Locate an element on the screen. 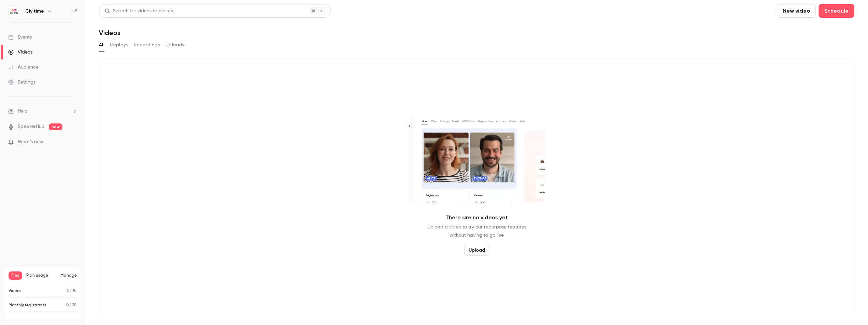 Image resolution: width=868 pixels, height=325 pixels. p: Upload a video to try our repurpose features without having to go live is located at coordinates (477, 231).